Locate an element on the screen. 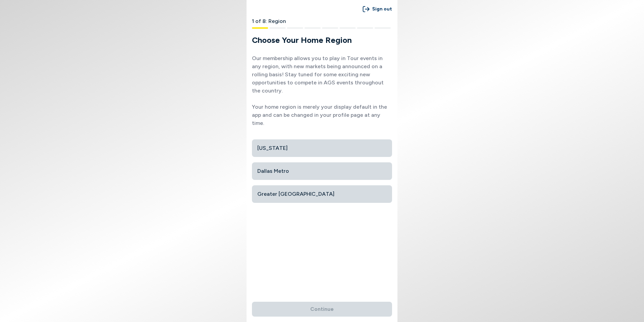 The width and height of the screenshot is (644, 322). span: Dallas Metro is located at coordinates (322, 171).